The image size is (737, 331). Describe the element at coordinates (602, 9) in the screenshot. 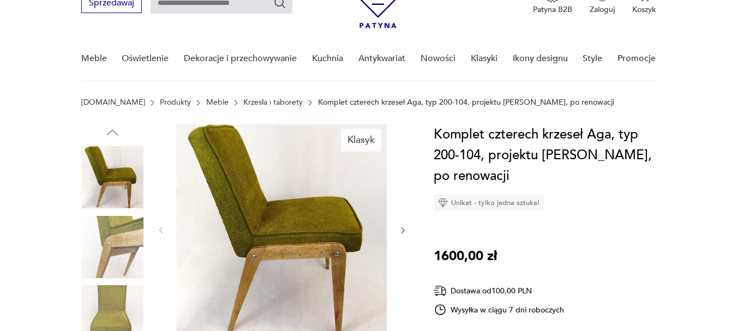

I see `p: Zaloguj` at that location.